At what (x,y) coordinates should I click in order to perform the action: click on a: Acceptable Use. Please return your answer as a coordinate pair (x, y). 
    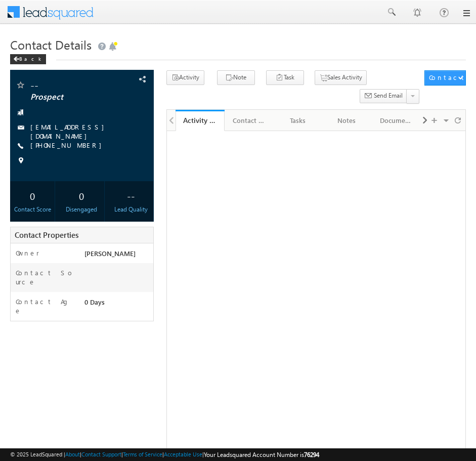
    Looking at the image, I should click on (183, 454).